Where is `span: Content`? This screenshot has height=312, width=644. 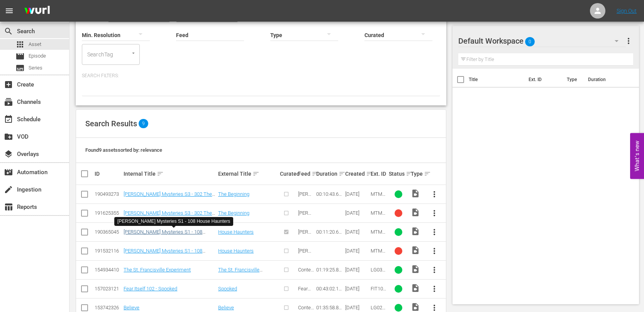
span: Content is located at coordinates (306, 272).